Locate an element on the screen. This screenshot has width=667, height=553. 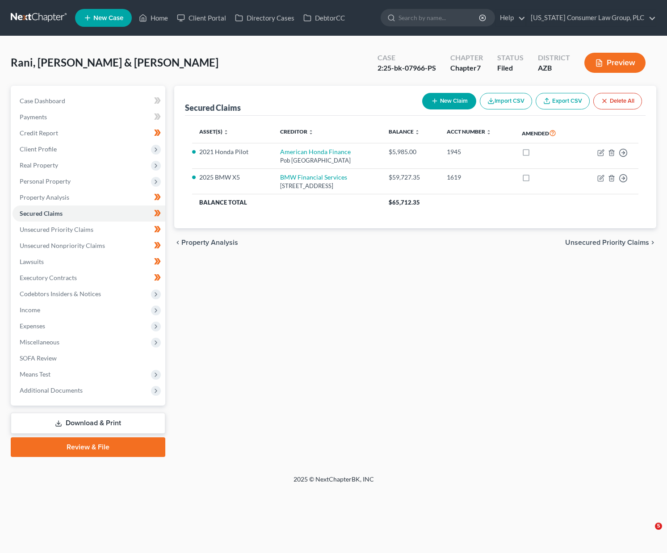
span: Real Property is located at coordinates (39, 165).